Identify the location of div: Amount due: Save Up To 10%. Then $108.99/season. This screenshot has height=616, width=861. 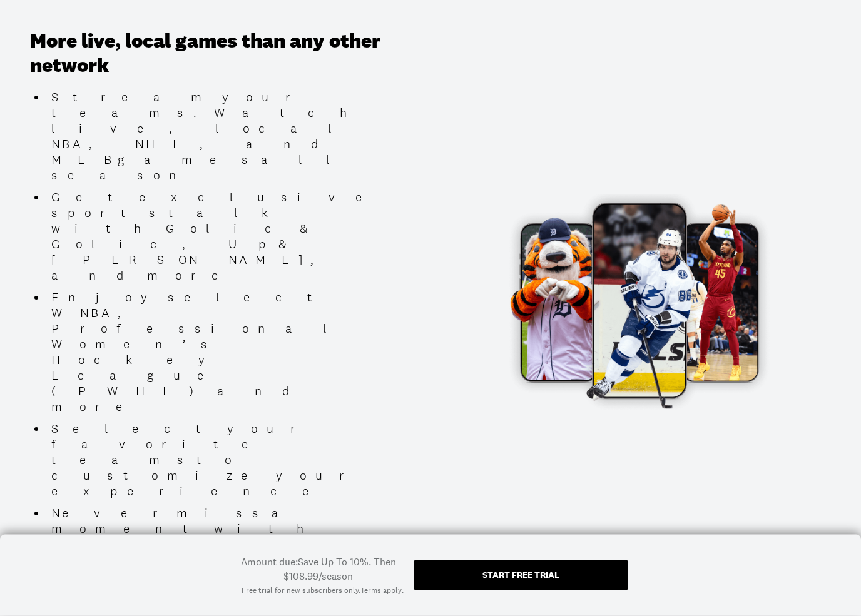
(318, 569).